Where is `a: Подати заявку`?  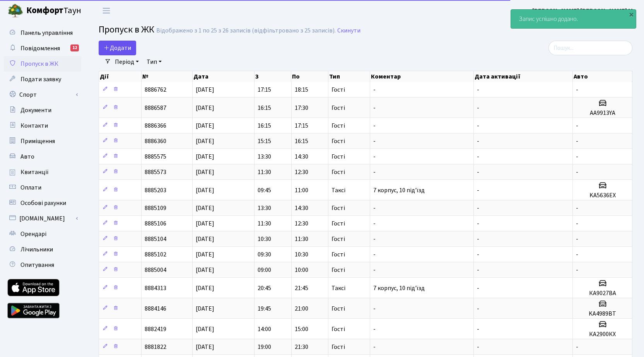
a: Подати заявку is located at coordinates (42, 79).